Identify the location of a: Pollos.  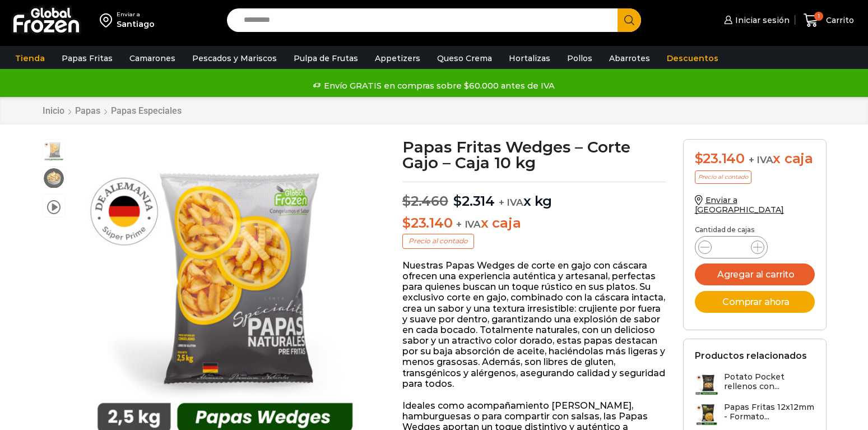
(580, 58).